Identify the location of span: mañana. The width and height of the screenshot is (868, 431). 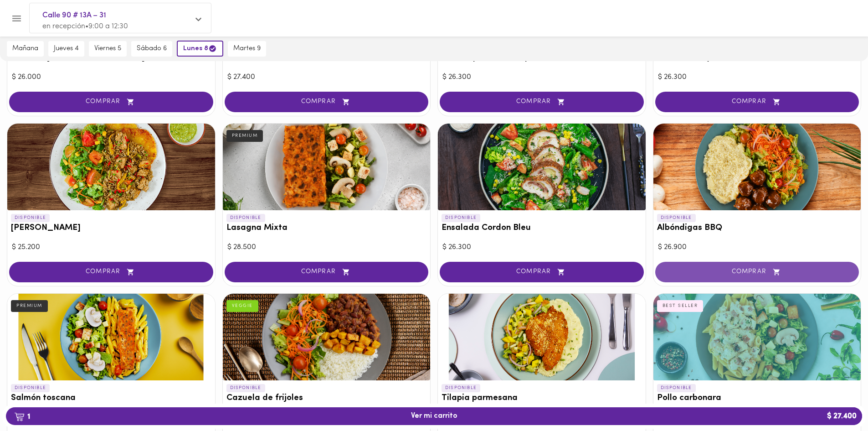
(25, 49).